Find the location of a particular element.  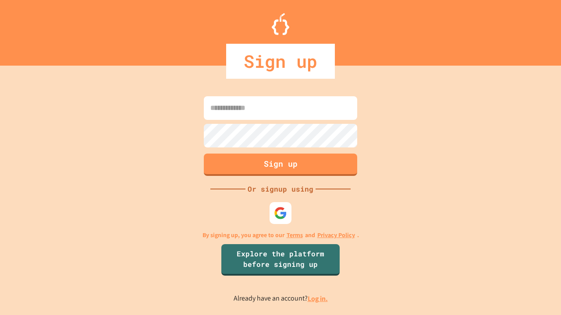

div: Sign up is located at coordinates (280, 61).